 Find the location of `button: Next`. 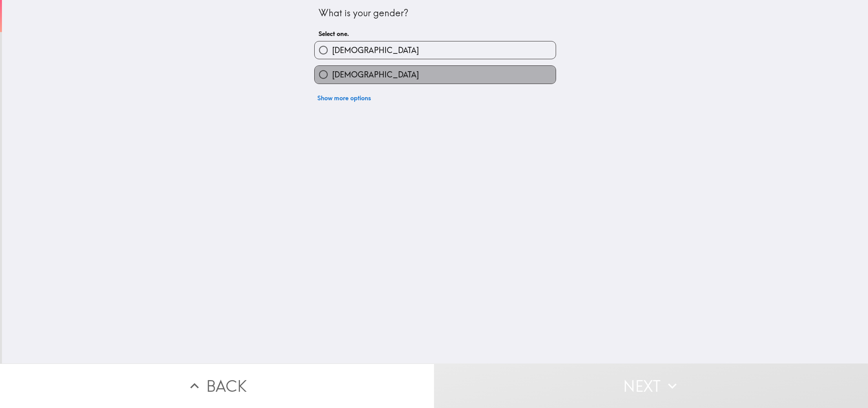

button: Next is located at coordinates (651, 386).